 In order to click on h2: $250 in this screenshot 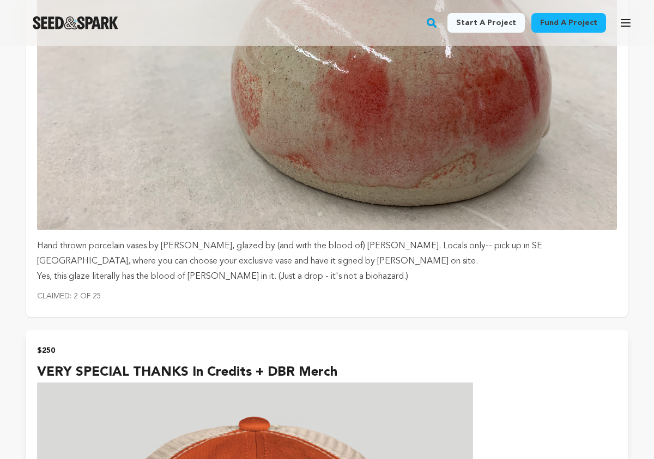, I will do `click(327, 351)`.